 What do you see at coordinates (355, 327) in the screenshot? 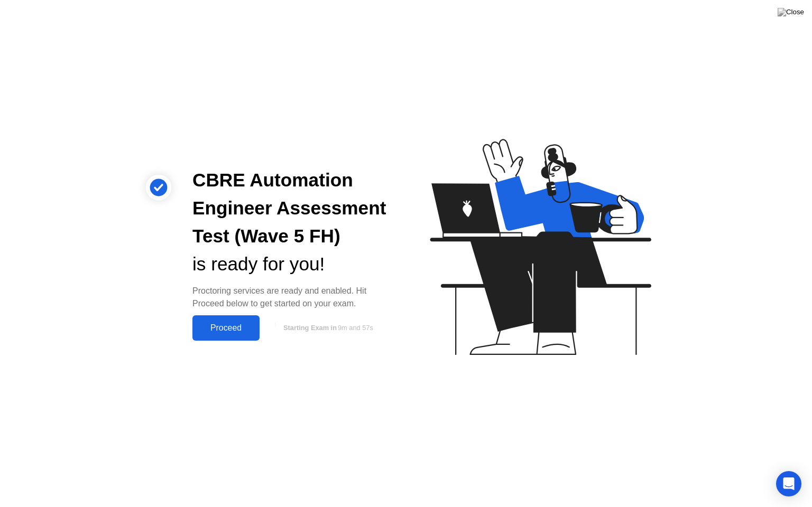
I see `span: 9m and 57s` at bounding box center [355, 327].